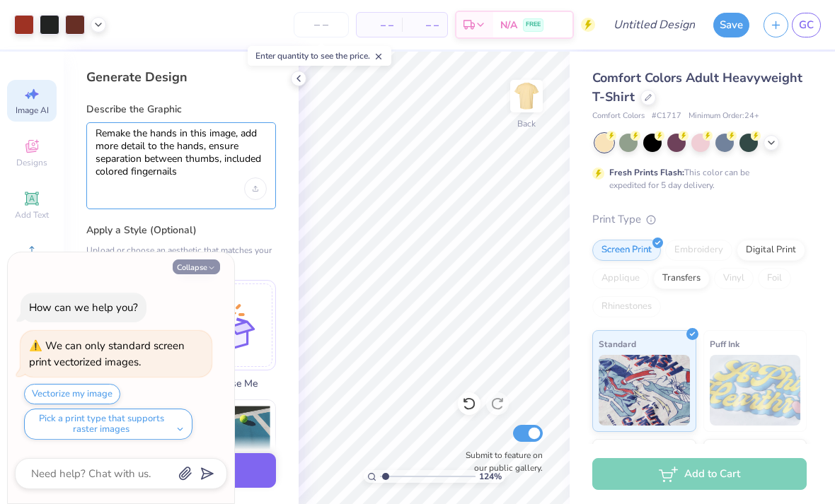  What do you see at coordinates (773, 278) in the screenshot?
I see `div: Foil` at bounding box center [773, 278].